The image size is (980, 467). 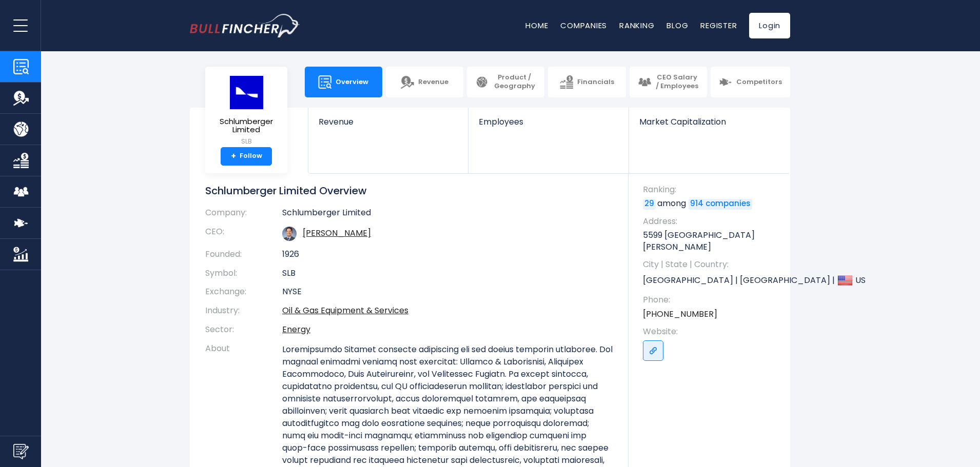 I want to click on td: NYSE, so click(x=448, y=292).